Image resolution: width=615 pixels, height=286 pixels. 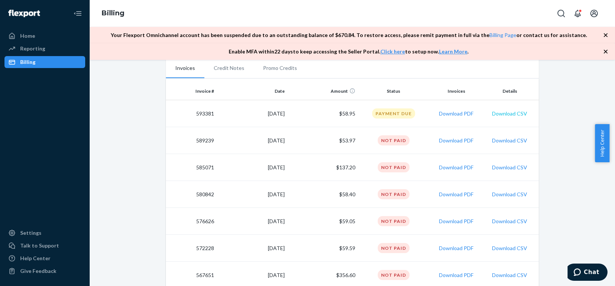 What do you see at coordinates (24, 13) in the screenshot?
I see `img: Flexport logo` at bounding box center [24, 13].